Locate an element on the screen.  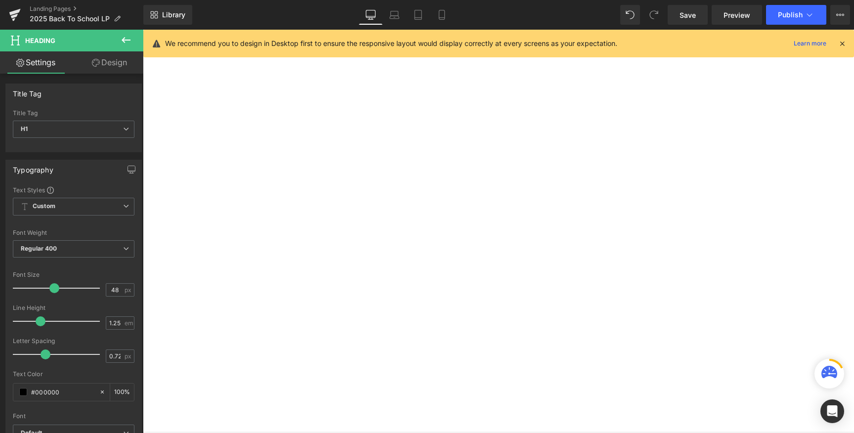
a: Landing Pages is located at coordinates (86, 9).